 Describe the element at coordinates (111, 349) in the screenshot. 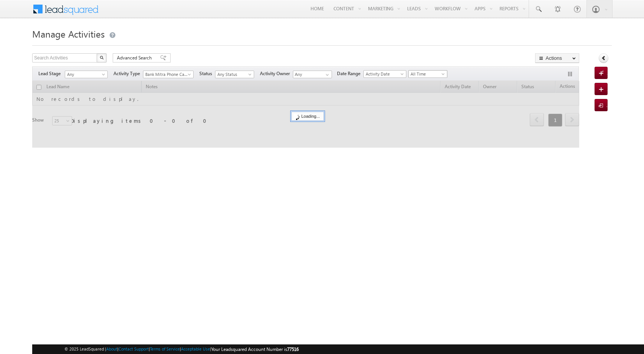

I see `a: About` at that location.